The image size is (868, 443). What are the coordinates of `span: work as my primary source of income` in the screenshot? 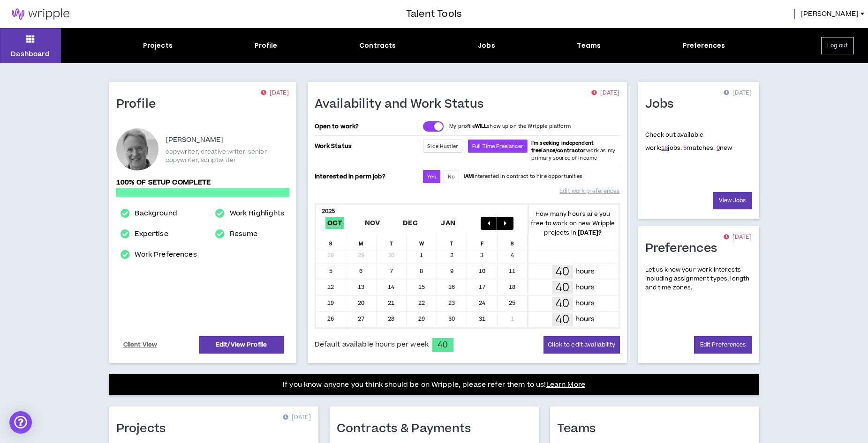 It's located at (573, 150).